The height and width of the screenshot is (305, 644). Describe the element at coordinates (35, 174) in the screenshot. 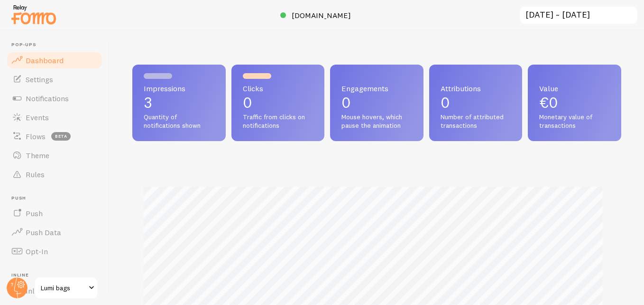

I see `span: Rules` at that location.